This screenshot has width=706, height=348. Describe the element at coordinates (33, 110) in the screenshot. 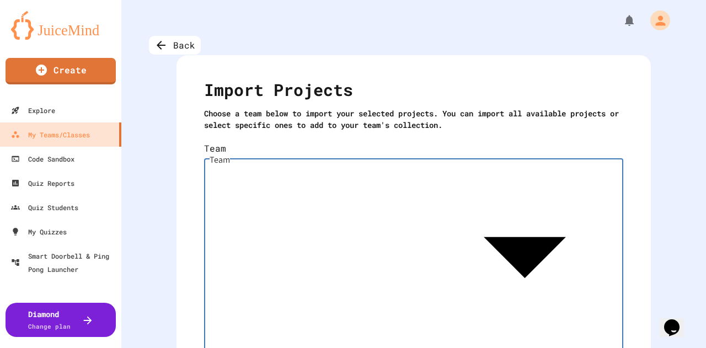

I see `div: Explore` at that location.